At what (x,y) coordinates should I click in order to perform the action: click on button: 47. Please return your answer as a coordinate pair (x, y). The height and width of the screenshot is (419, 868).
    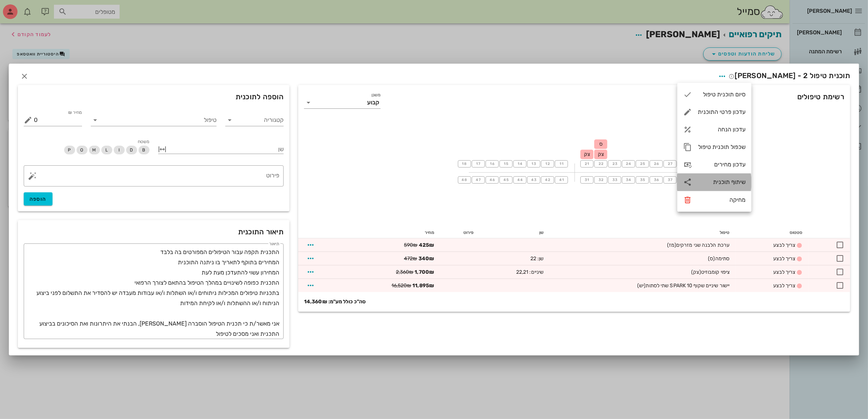
    Looking at the image, I should click on (478, 180).